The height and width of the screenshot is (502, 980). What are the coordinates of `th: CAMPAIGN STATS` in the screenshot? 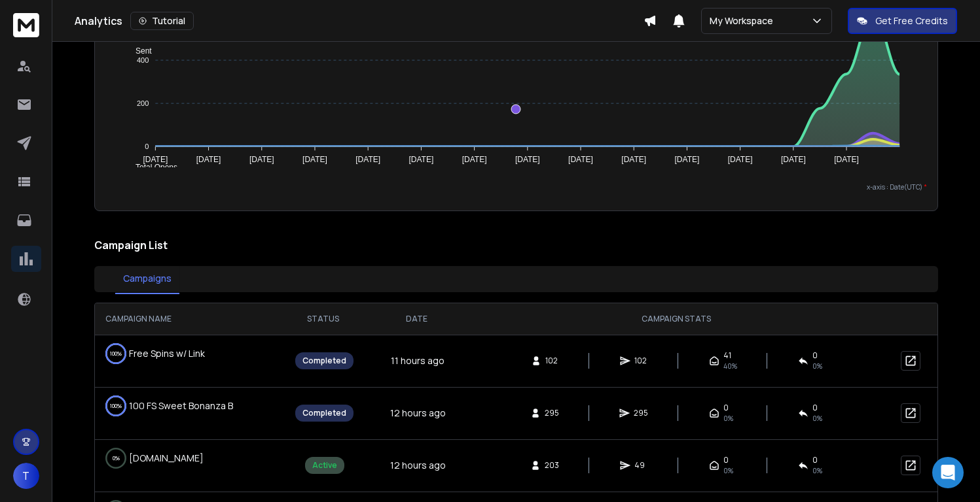 It's located at (677, 319).